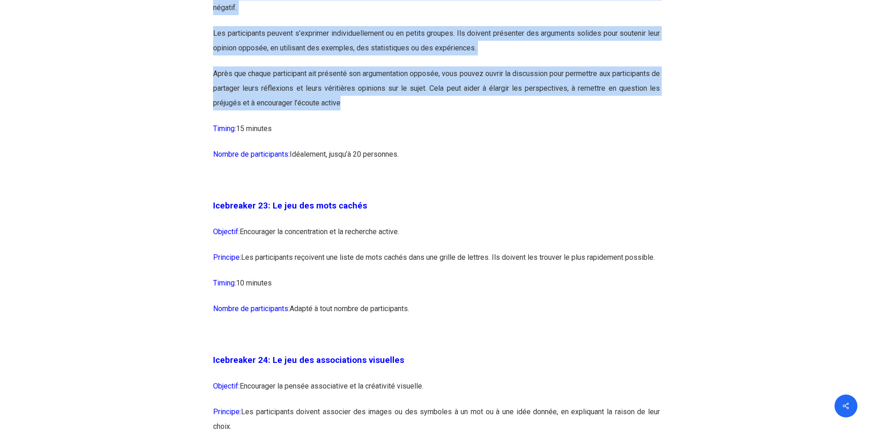 This screenshot has height=433, width=873. What do you see at coordinates (436, 392) in the screenshot?
I see `p: Encourager la pensée associative et la créativité visuelle.` at bounding box center [436, 392].